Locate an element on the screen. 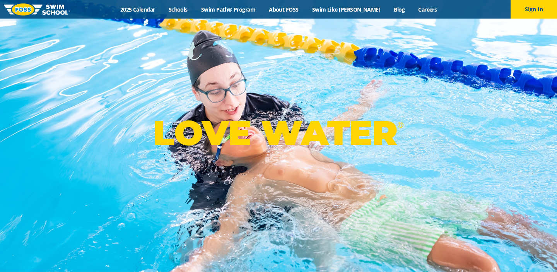  a: About FOSS is located at coordinates (284, 9).